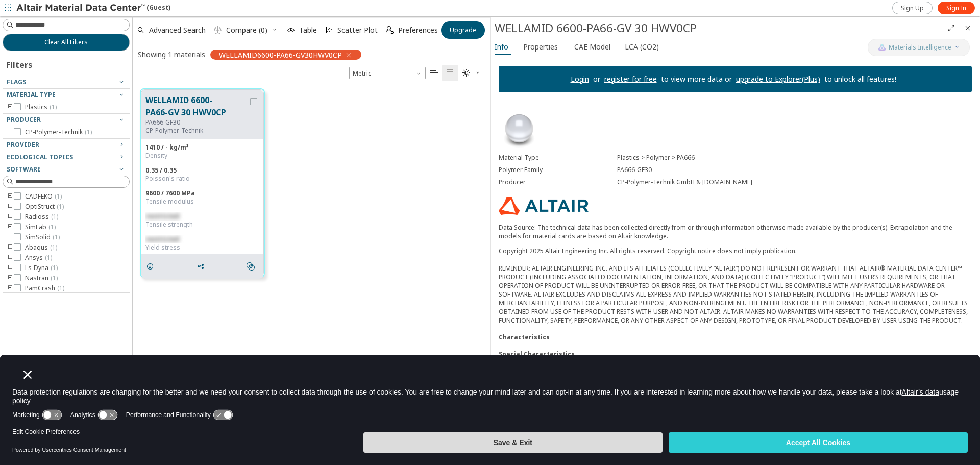  What do you see at coordinates (32, 95) in the screenshot?
I see `span: Material Type` at bounding box center [32, 95].